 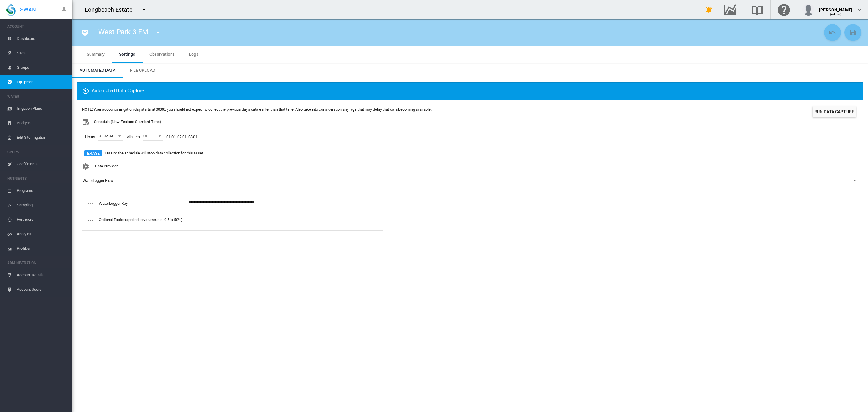 I want to click on span: Summary, so click(x=96, y=54).